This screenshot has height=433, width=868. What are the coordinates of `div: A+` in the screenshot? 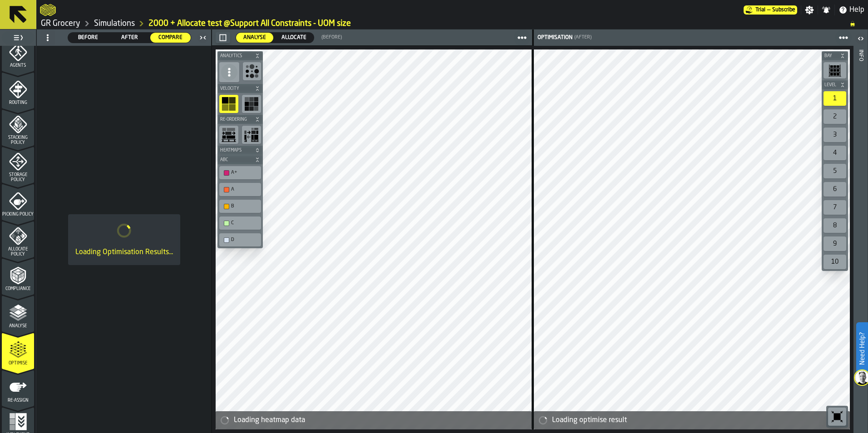 It's located at (240, 172).